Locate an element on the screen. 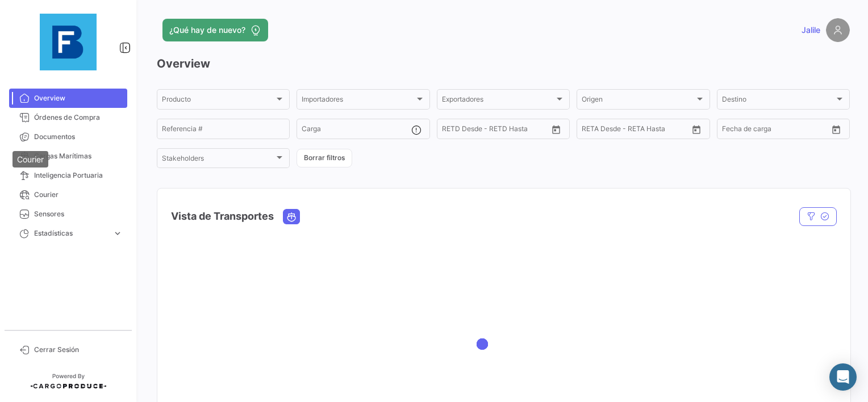  img: placeholder-user.png is located at coordinates (838, 30).